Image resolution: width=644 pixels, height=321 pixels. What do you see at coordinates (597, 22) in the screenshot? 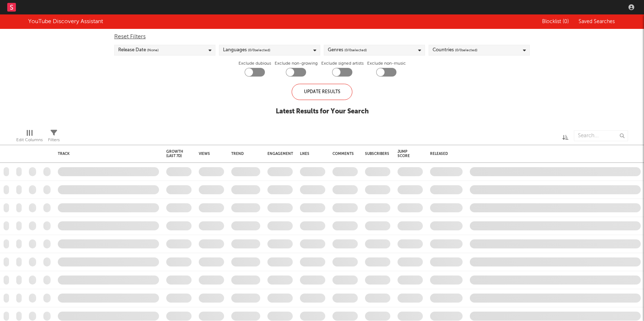
I see `button: Saved Searches` at bounding box center [597, 22].